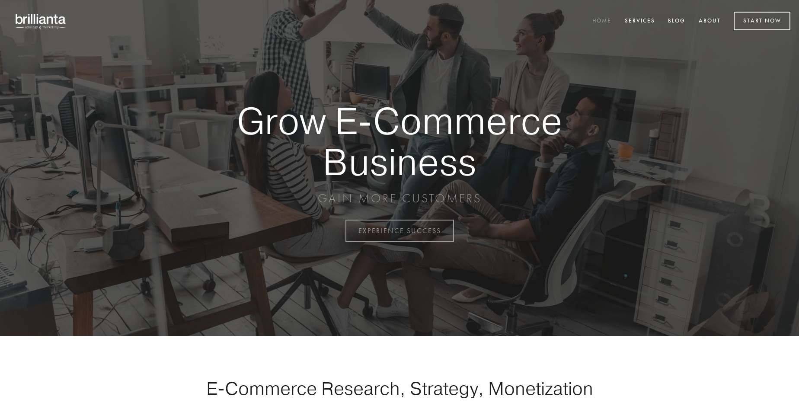 Image resolution: width=799 pixels, height=406 pixels. What do you see at coordinates (602, 21) in the screenshot?
I see `a: Home` at bounding box center [602, 21].